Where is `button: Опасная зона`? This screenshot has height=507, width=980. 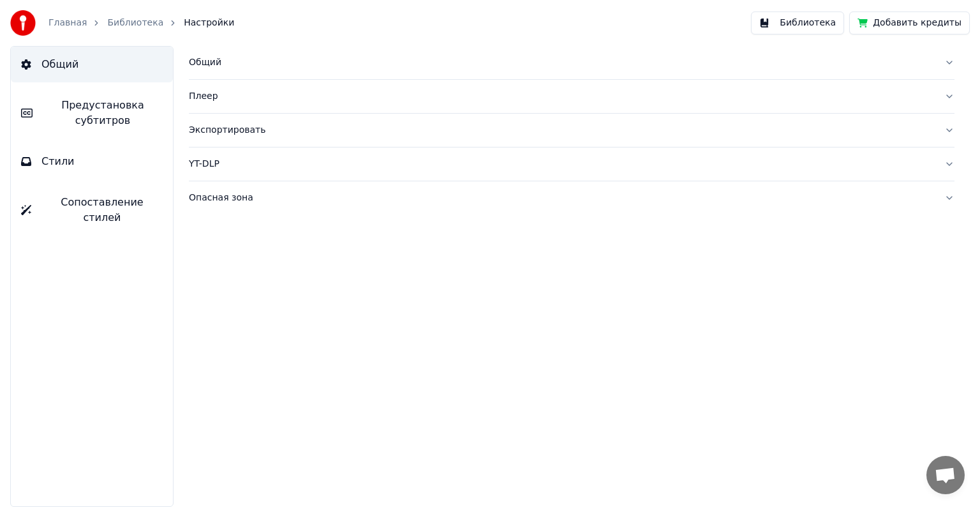 button: Опасная зона is located at coordinates (572, 198).